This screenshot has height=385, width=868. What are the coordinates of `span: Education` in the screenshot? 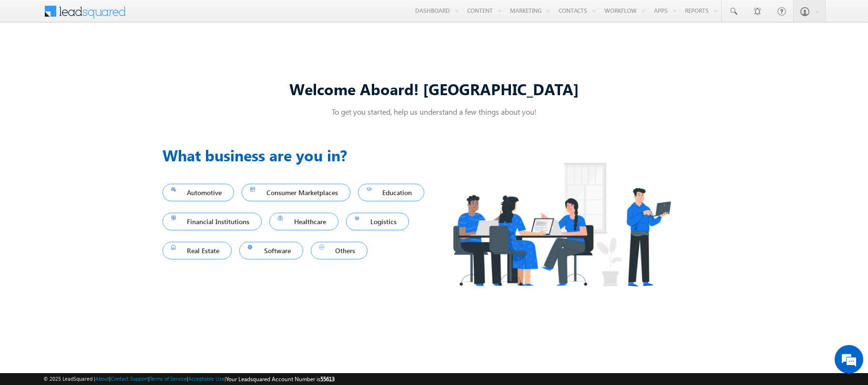 It's located at (391, 192).